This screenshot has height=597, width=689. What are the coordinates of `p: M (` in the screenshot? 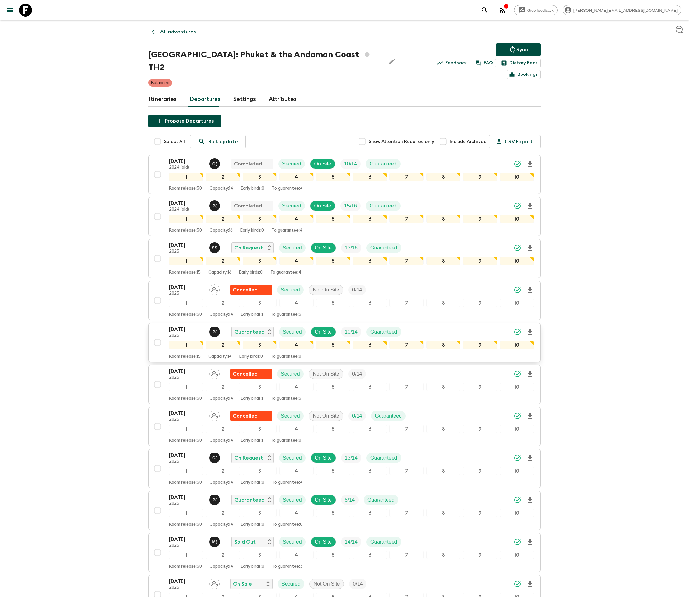 It's located at (214, 542).